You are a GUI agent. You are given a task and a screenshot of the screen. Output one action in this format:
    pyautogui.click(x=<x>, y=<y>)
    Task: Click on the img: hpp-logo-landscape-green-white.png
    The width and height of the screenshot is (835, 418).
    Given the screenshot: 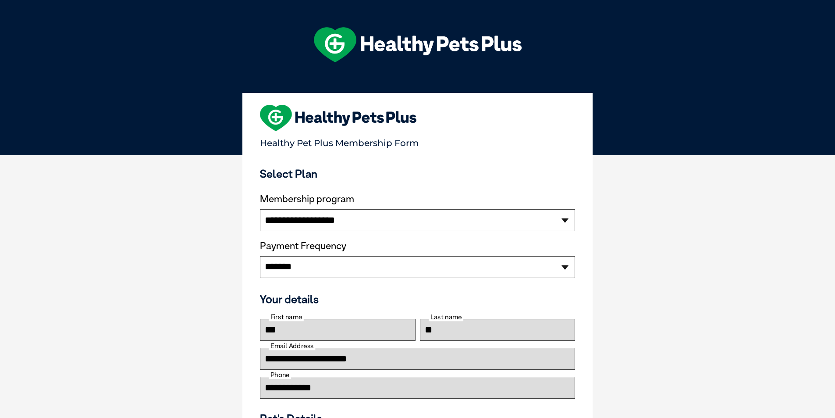 What is the action you would take?
    pyautogui.click(x=418, y=45)
    